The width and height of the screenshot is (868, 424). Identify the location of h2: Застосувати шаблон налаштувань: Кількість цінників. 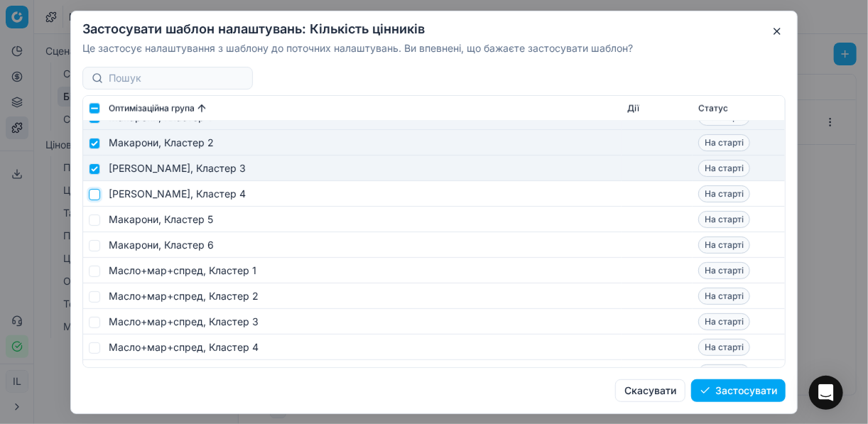
(434, 29).